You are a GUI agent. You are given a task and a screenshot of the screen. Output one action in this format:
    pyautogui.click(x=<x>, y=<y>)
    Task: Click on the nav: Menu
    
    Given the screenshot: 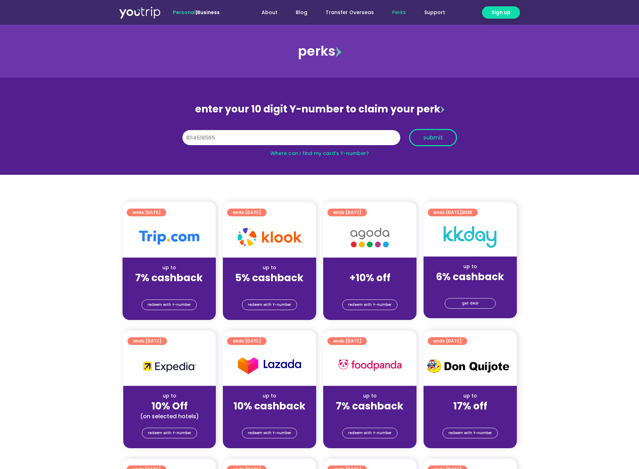 What is the action you would take?
    pyautogui.click(x=347, y=12)
    